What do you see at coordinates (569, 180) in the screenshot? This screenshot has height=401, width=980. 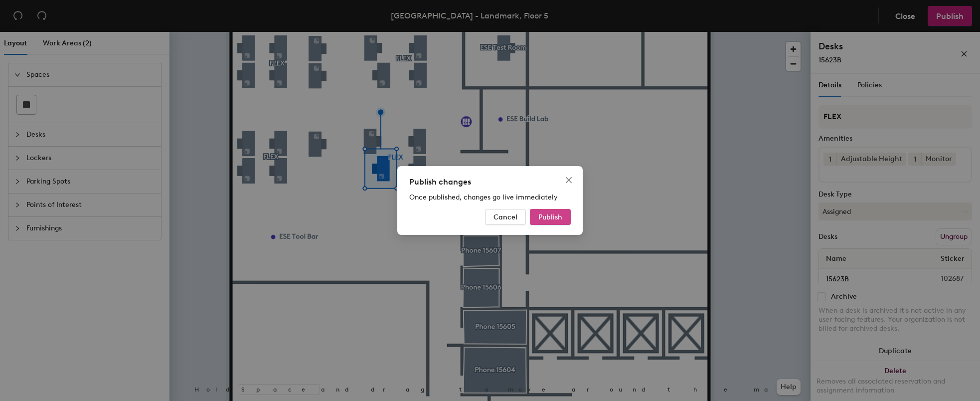 I see `button: Close` at bounding box center [569, 180].